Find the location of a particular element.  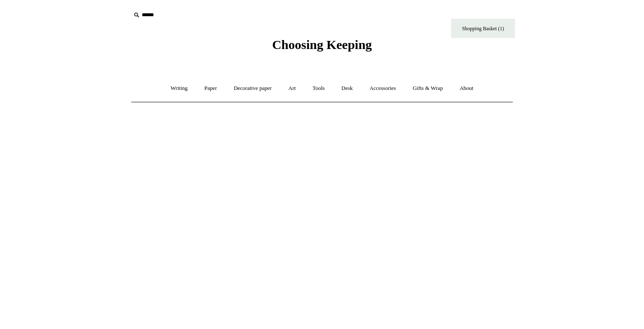

a: Tools is located at coordinates (318, 88).